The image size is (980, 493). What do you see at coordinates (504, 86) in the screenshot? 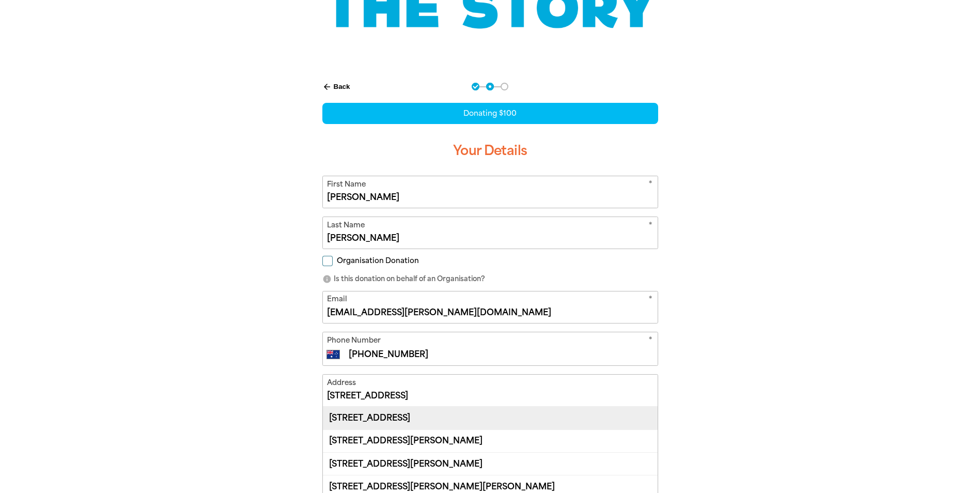
I see `button: Navigate to step 3 of 3 to enter your payment details` at bounding box center [504, 86].